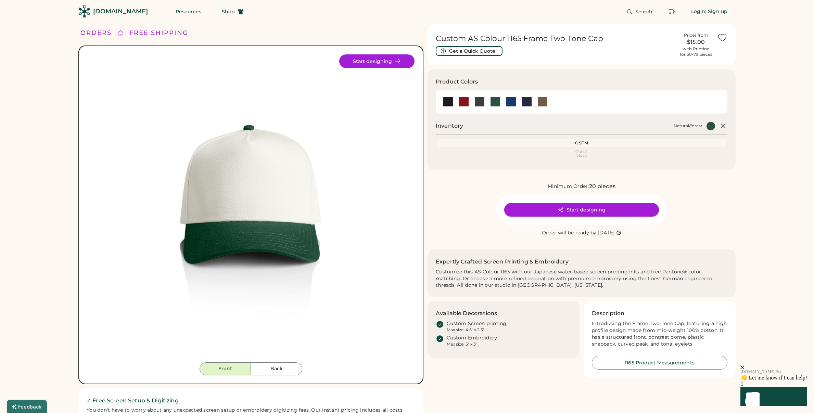 This screenshot has height=413, width=814. Describe the element at coordinates (74, 42) in the screenshot. I see `div: close` at that location.